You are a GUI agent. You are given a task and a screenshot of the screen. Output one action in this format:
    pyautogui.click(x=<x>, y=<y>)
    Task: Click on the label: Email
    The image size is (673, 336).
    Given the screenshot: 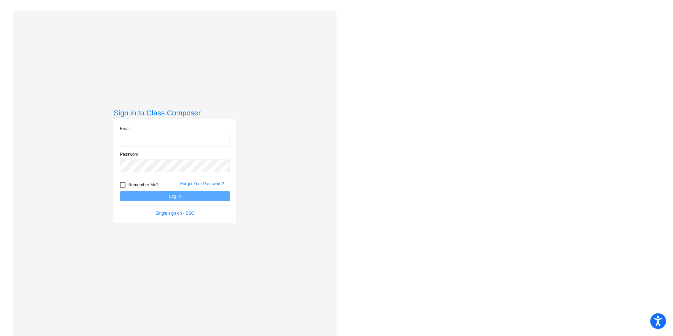 What is the action you would take?
    pyautogui.click(x=125, y=129)
    